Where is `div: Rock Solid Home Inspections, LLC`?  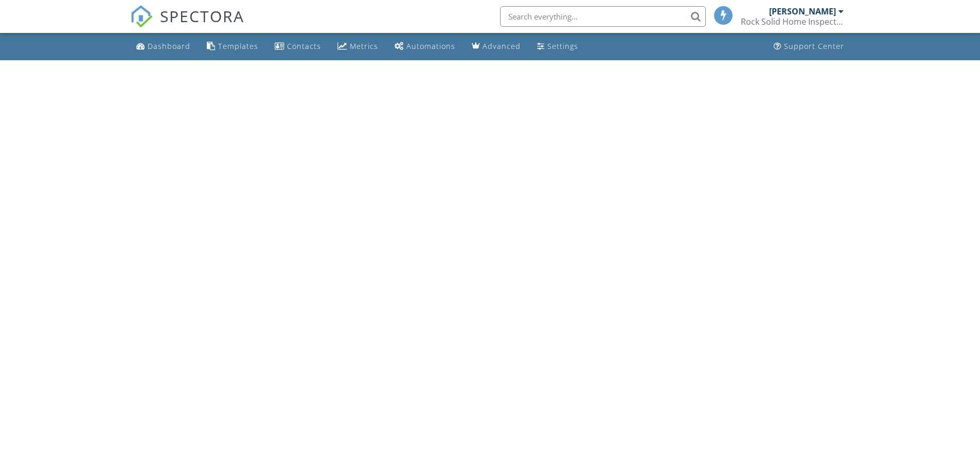
div: Rock Solid Home Inspections, LLC is located at coordinates (793, 22).